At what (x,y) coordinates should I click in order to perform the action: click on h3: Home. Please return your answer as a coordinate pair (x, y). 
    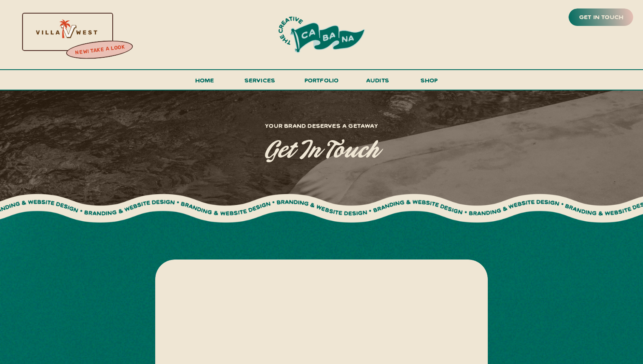
    Looking at the image, I should click on (205, 82).